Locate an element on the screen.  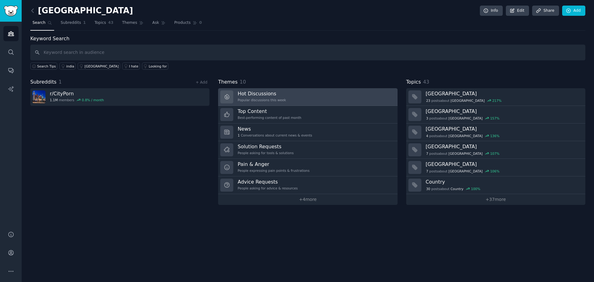
h3: Pain & Anger is located at coordinates (273, 164).